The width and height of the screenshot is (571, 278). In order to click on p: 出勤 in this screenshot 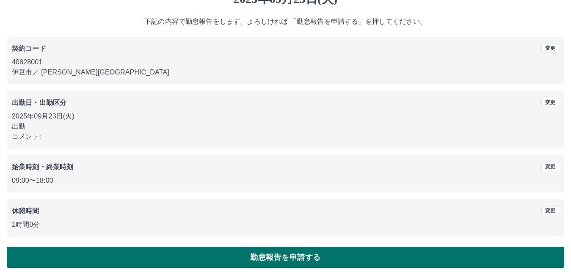, I will do `click(285, 127)`.